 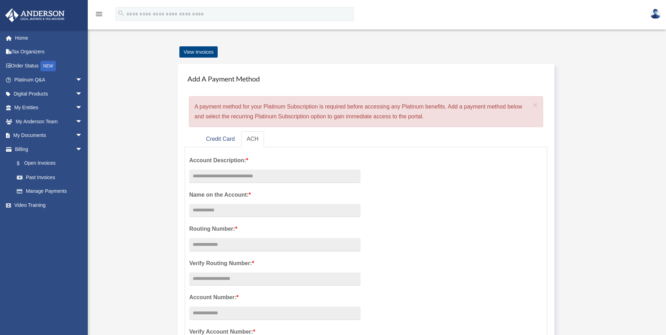 What do you see at coordinates (49, 205) in the screenshot?
I see `a: Video Training` at bounding box center [49, 205].